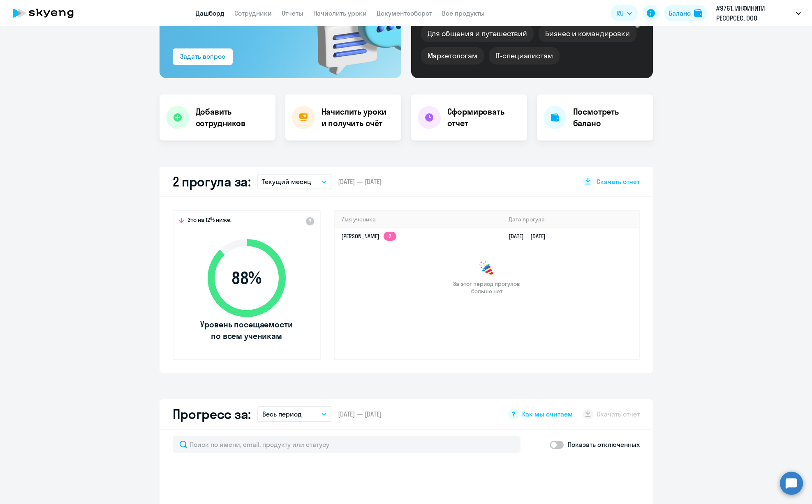 This screenshot has height=504, width=812. I want to click on a: Все продукты, so click(463, 13).